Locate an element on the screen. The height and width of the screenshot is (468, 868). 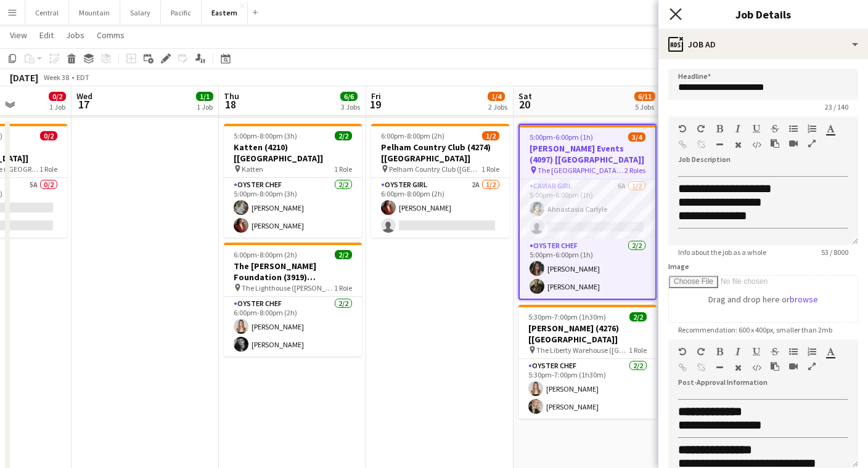
span: Thu is located at coordinates (231, 96).